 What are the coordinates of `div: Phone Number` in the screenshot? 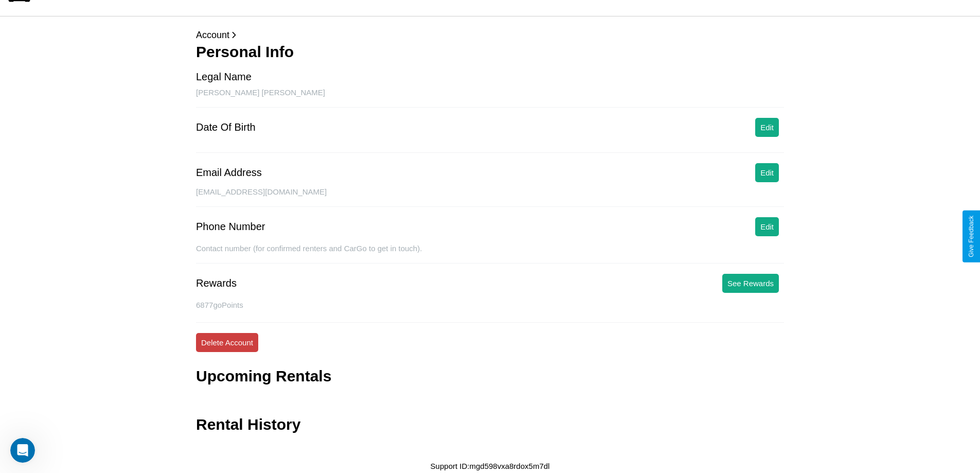 It's located at (231, 226).